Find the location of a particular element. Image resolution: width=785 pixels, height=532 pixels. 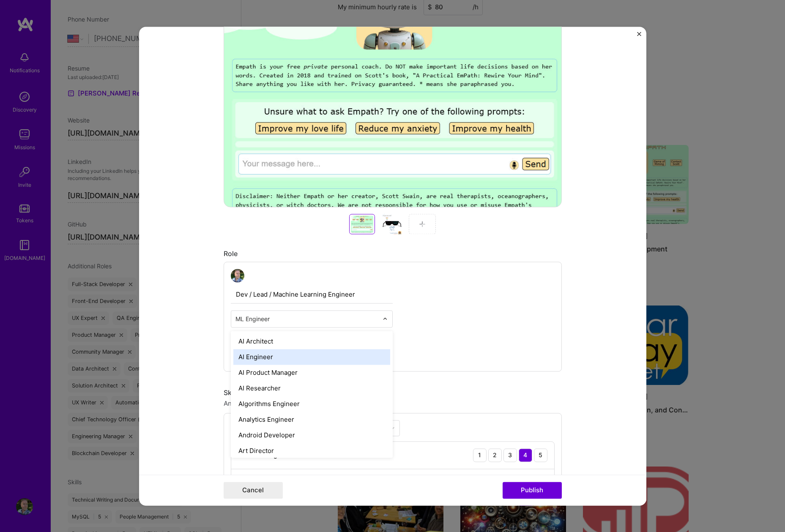

div: AI Engineer is located at coordinates (312, 356).